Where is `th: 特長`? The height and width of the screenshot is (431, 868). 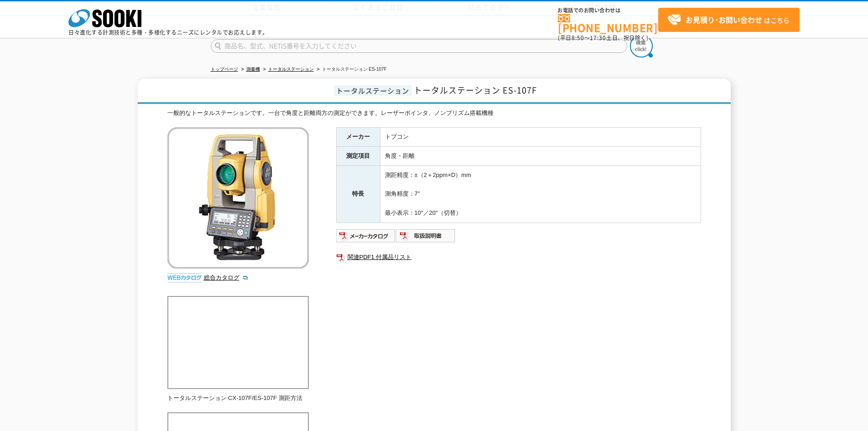
th: 特長 is located at coordinates (358, 194).